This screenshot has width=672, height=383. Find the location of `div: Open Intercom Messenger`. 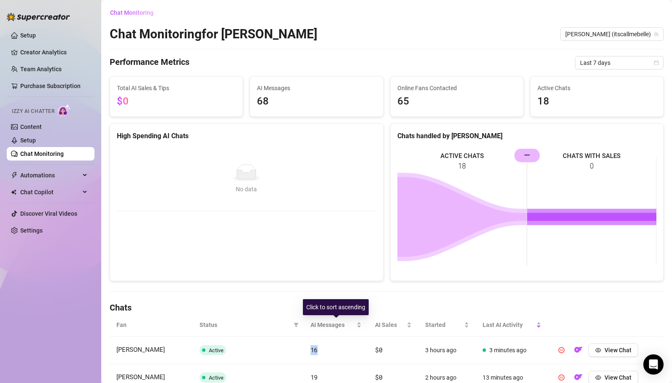

div: Open Intercom Messenger is located at coordinates (653, 365).